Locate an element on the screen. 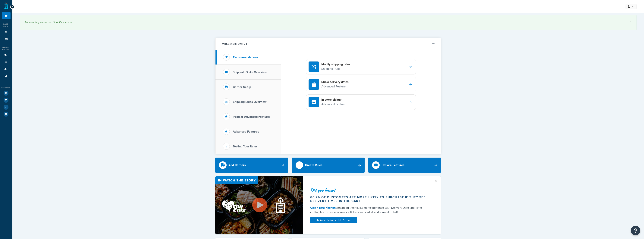 Image resolution: width=644 pixels, height=239 pixels. li: Boxes is located at coordinates (6, 69).